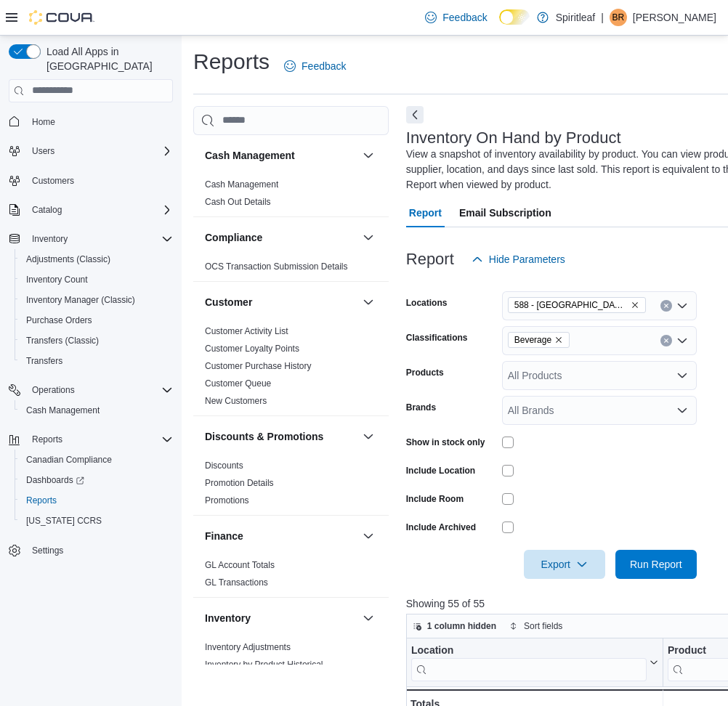 The image size is (728, 706). Describe the element at coordinates (97, 521) in the screenshot. I see `span: Washington CCRS` at that location.